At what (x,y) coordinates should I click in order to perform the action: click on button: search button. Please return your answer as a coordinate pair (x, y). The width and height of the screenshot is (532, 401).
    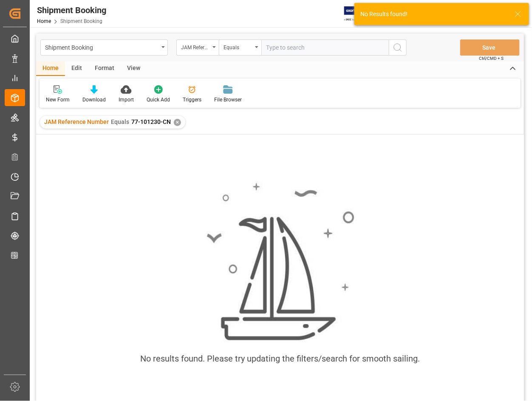
    Looking at the image, I should click on (398, 48).